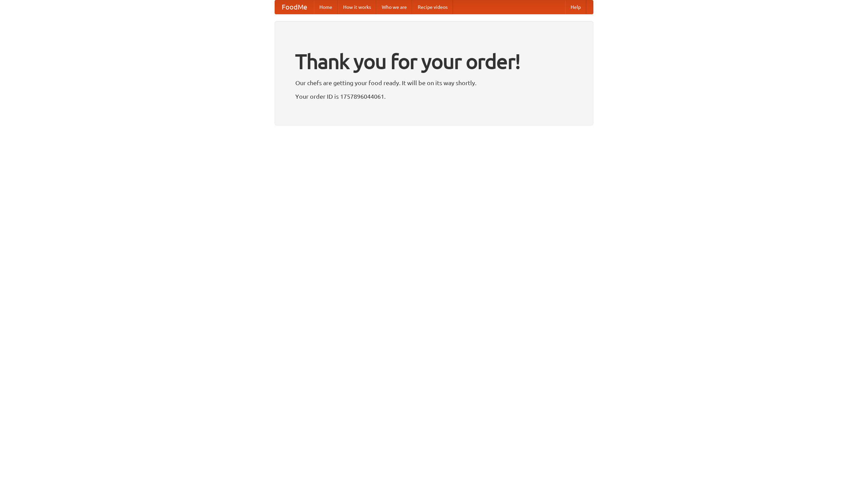 This screenshot has width=868, height=480. I want to click on a: Help, so click(575, 7).